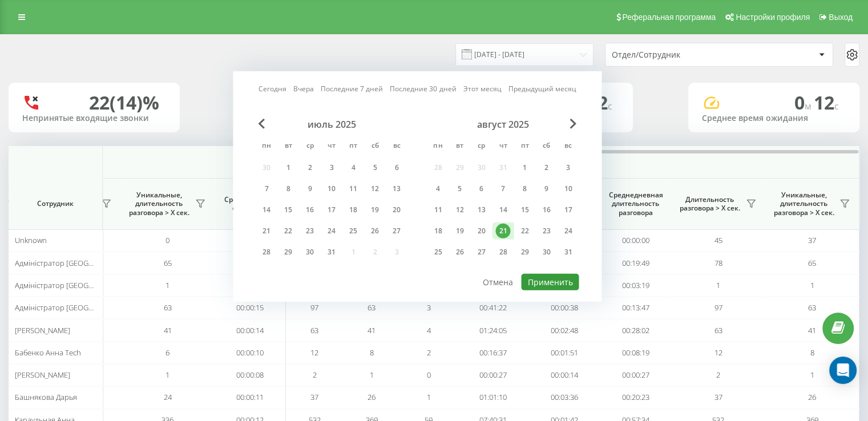  I want to click on div: 19, so click(459, 231).